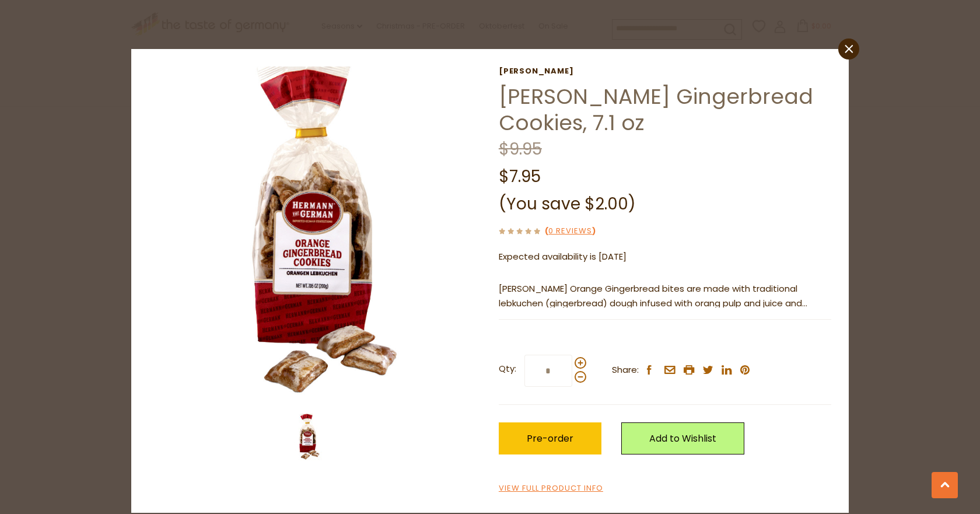 The image size is (980, 514). I want to click on a: 0 Reviews, so click(570, 231).